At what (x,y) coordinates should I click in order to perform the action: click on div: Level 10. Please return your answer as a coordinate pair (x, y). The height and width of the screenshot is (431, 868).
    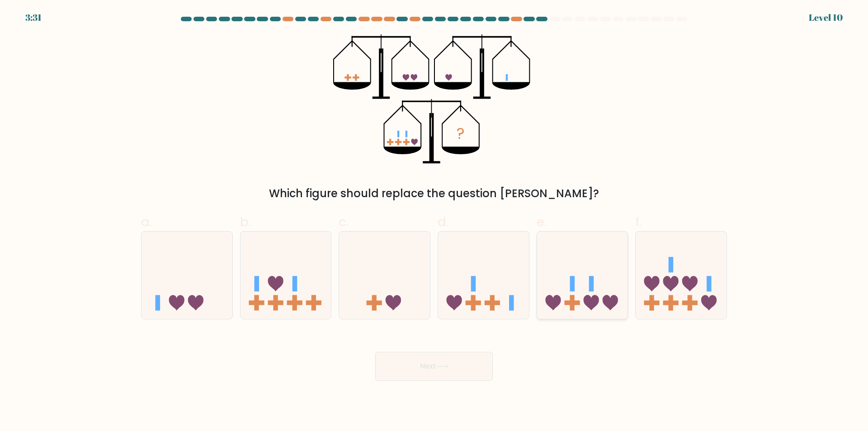
    Looking at the image, I should click on (825, 18).